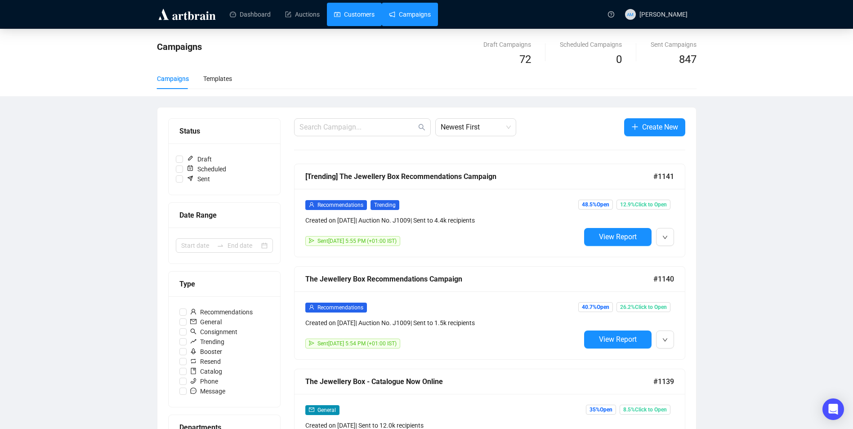 The height and width of the screenshot is (429, 853). Describe the element at coordinates (220, 246) in the screenshot. I see `span: swap-right` at that location.